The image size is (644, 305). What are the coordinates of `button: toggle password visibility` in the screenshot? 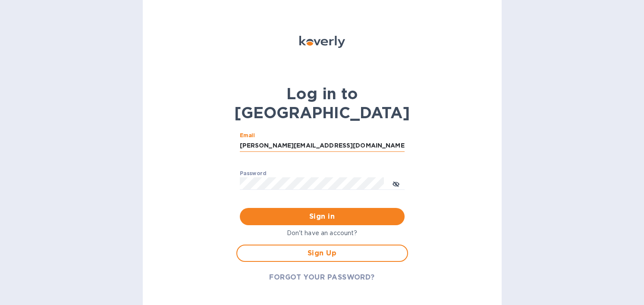 It's located at (396, 183).